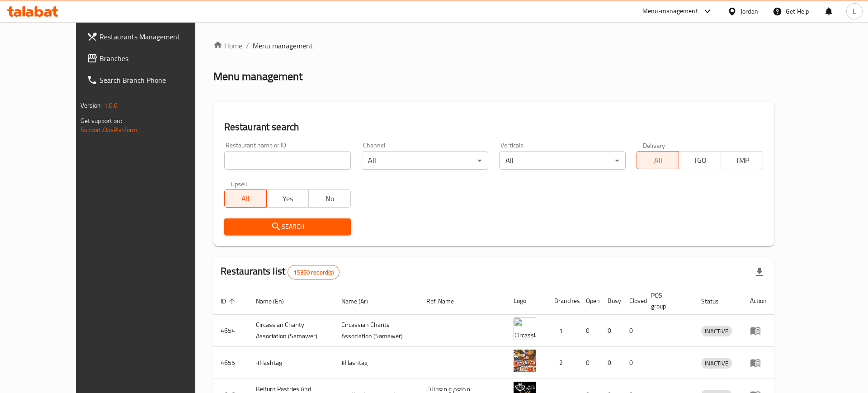  I want to click on span: Search, so click(288, 227).